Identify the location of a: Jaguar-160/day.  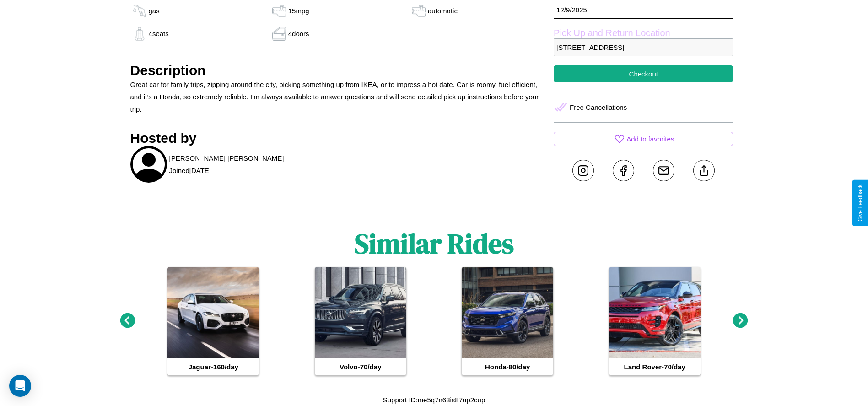
(213, 321).